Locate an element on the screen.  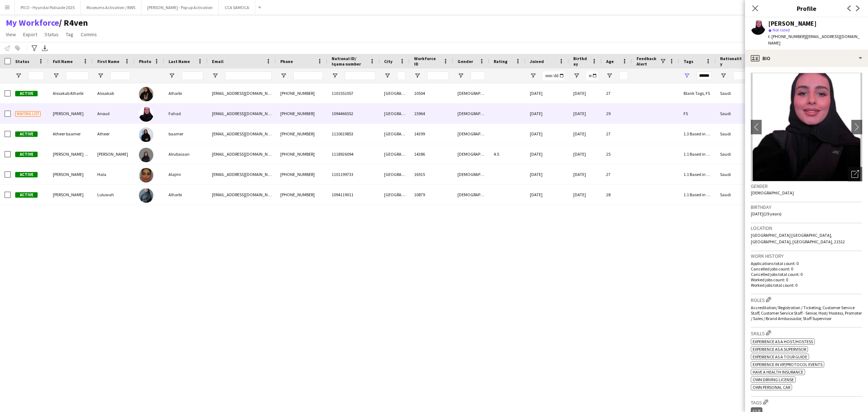
img: Luluwah Alharbi is located at coordinates (146, 195).